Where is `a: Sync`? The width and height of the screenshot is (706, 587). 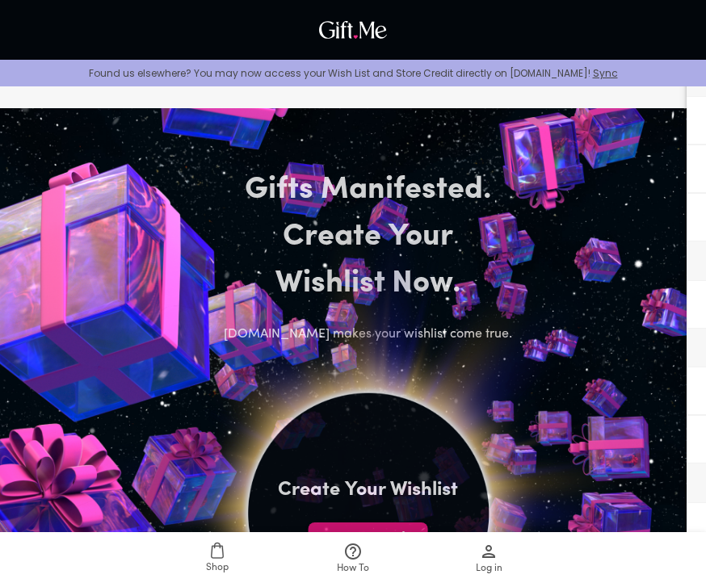 a: Sync is located at coordinates (605, 73).